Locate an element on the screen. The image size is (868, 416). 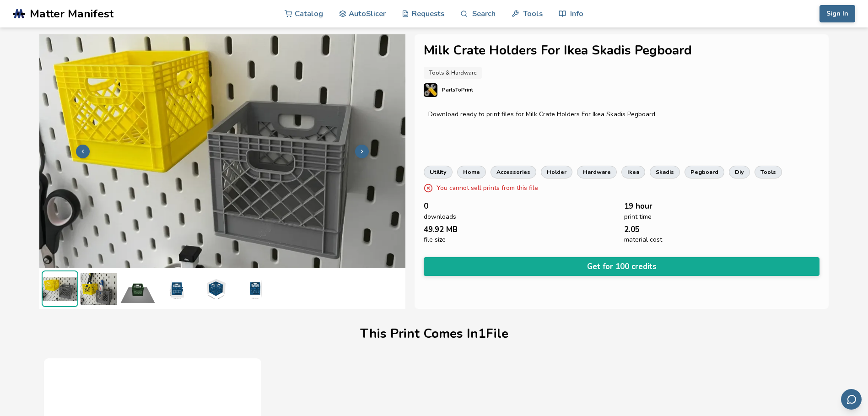
a: skadis is located at coordinates (665, 172).